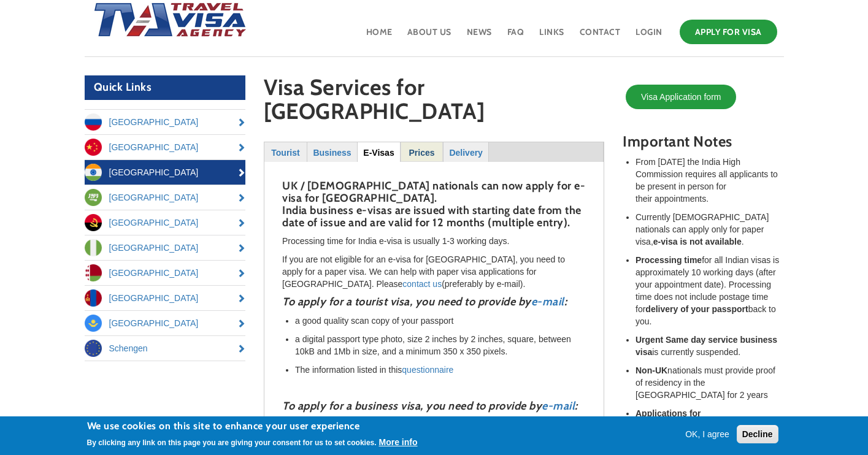 This screenshot has height=455, width=868. I want to click on strong: Delivery, so click(466, 153).